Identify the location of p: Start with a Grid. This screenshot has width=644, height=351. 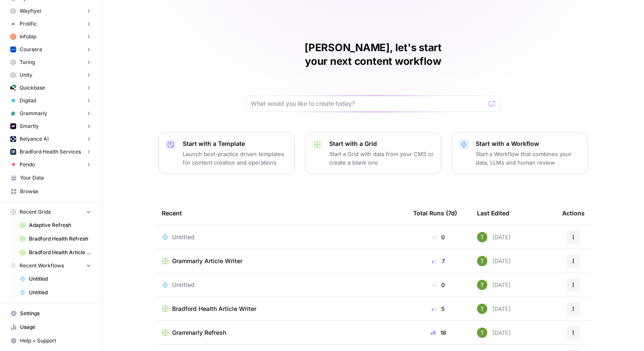
(381, 144).